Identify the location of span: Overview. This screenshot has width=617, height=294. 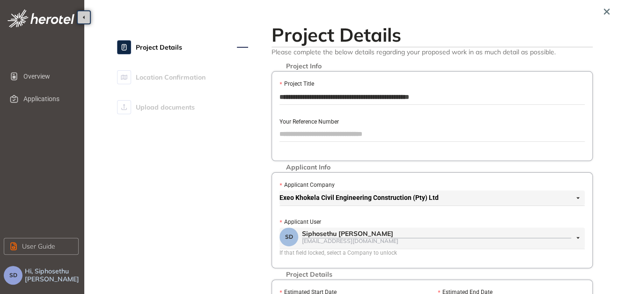
(47, 76).